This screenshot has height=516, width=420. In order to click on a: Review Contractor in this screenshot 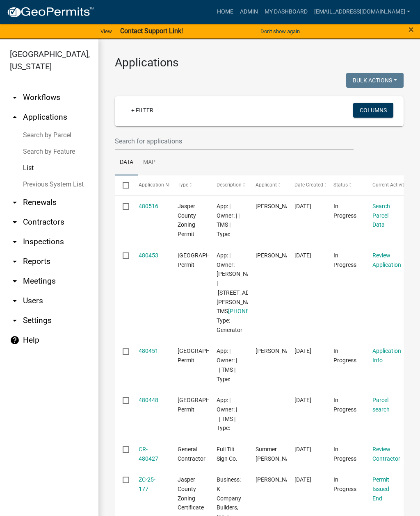, I will do `click(386, 454)`.